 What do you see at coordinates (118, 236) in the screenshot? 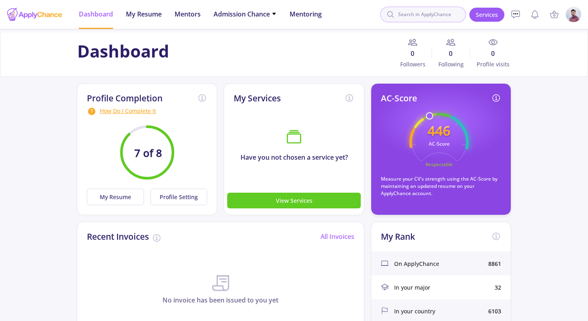
I see `h2: Recent Invoices` at bounding box center [118, 236].